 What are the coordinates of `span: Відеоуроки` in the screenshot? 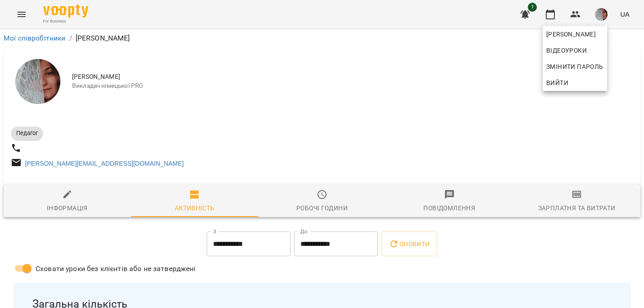 It's located at (567, 50).